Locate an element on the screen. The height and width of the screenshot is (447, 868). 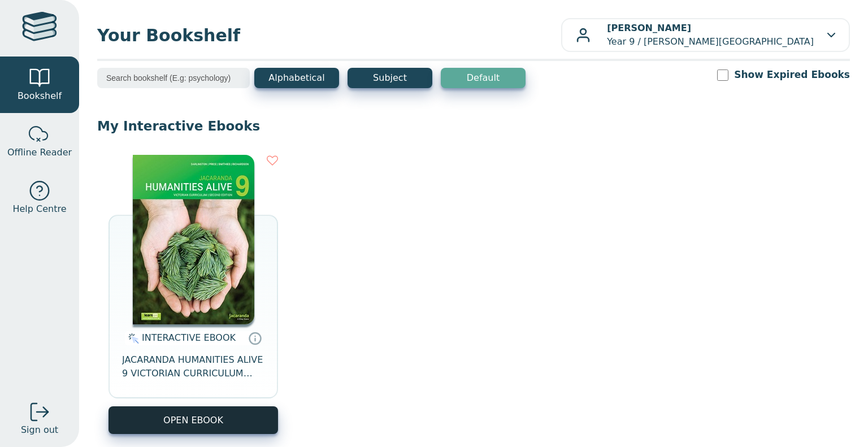
span: Help Centre is located at coordinates (39, 209).